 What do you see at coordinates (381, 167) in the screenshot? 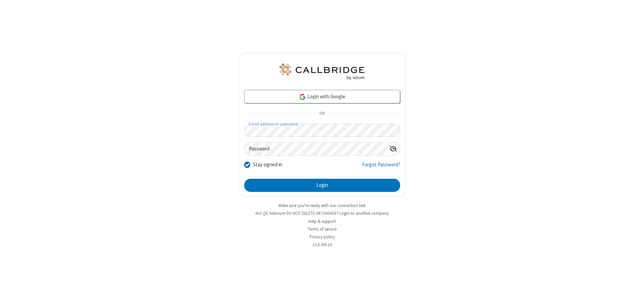
I see `a: Forgot Password?` at bounding box center [381, 167].